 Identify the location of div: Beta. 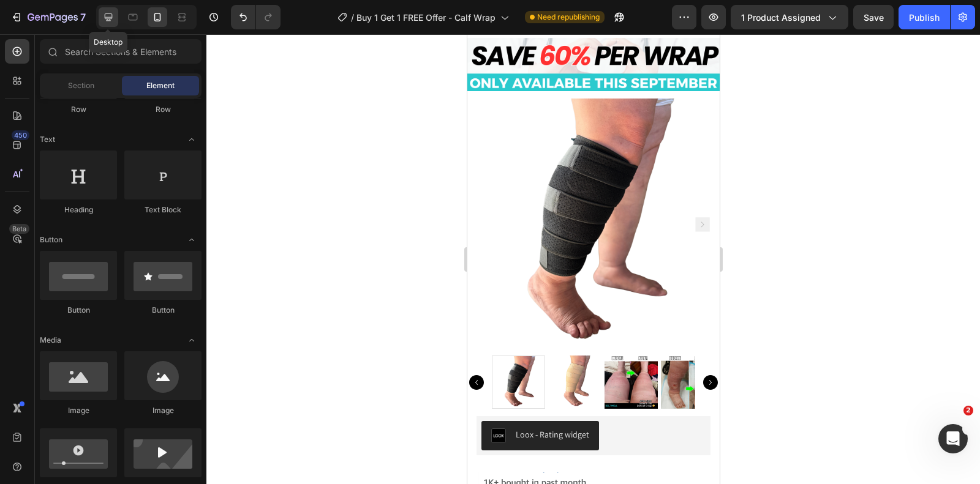
(19, 228).